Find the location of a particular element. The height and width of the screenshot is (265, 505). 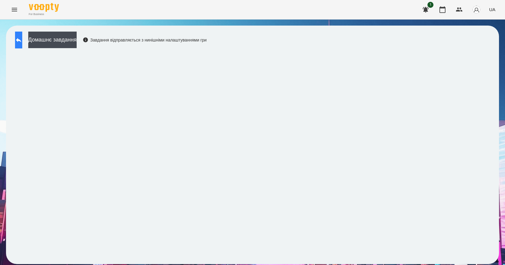

button: Menu is located at coordinates (14, 10).